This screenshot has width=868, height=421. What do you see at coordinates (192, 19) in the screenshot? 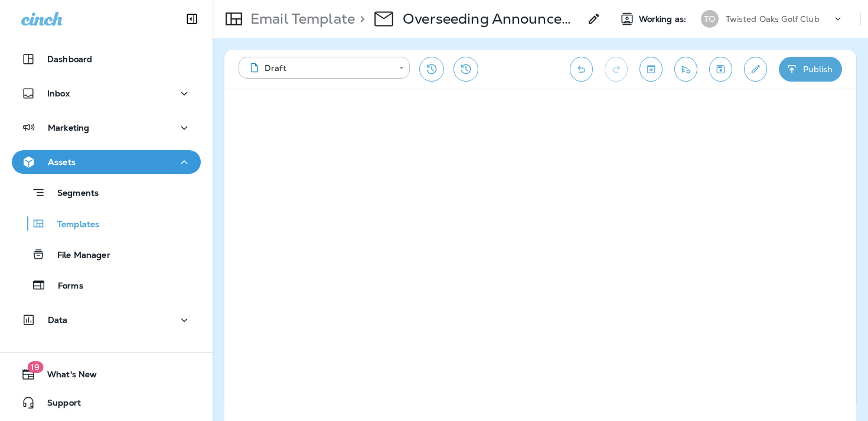
I see `button: Collapse Sidebar` at bounding box center [192, 19].